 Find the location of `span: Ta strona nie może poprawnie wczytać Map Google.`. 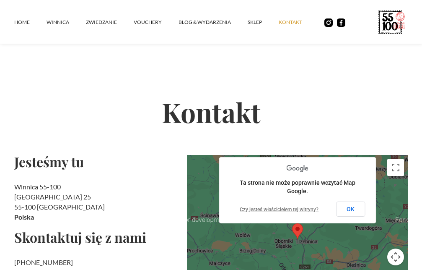

span: Ta strona nie może poprawnie wczytać Map Google. is located at coordinates (298, 187).